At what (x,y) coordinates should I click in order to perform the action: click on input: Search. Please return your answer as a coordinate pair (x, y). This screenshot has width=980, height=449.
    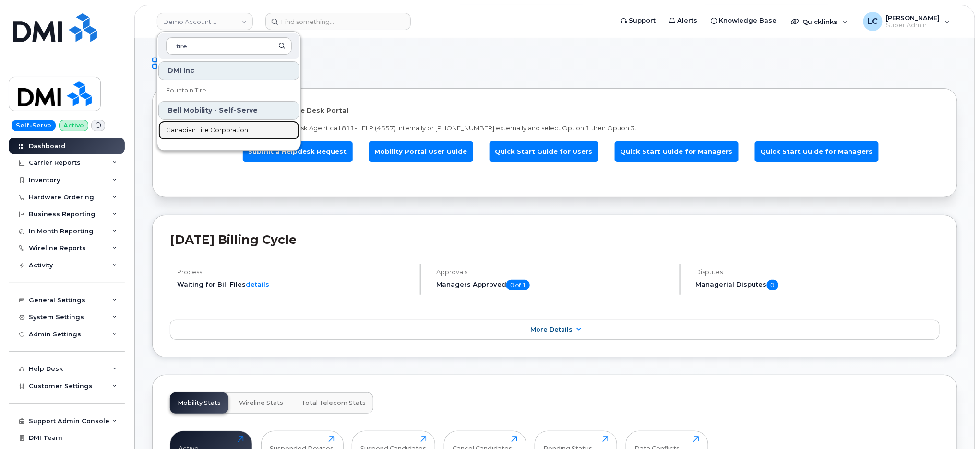
    Looking at the image, I should click on (229, 46).